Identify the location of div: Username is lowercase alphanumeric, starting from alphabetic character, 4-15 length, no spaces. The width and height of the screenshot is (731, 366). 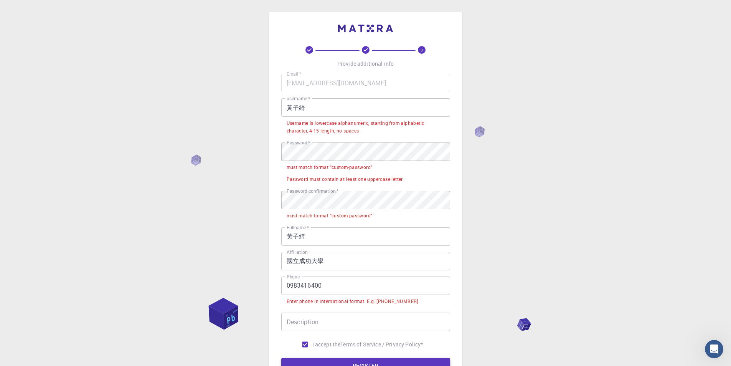
(366, 127).